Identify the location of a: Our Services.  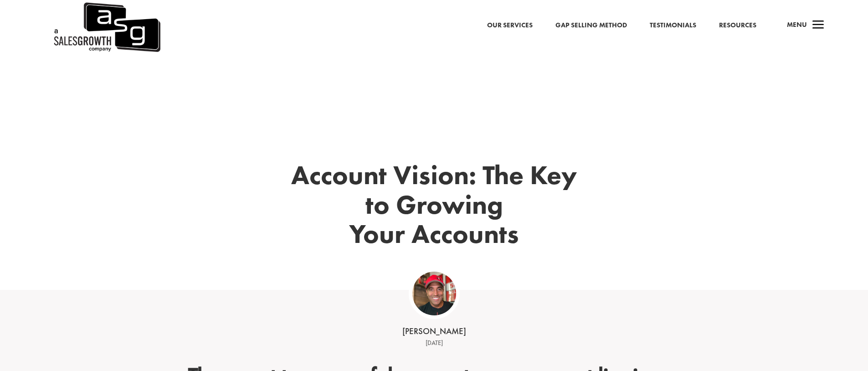
(510, 25).